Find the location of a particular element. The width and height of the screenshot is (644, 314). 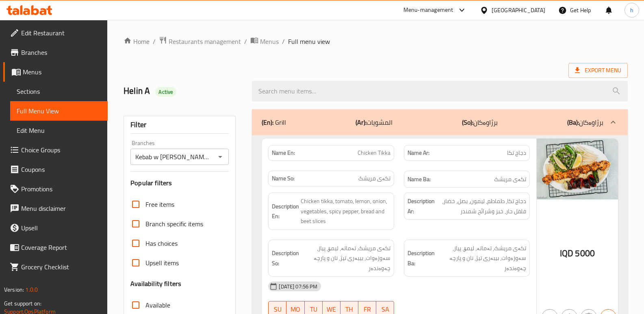

a: Home is located at coordinates (137, 41).